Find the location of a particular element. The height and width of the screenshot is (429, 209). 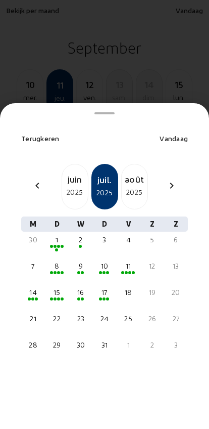

span: Terugkeren is located at coordinates (40, 138).